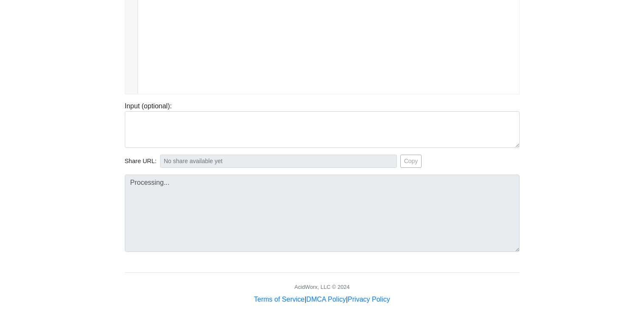 The image size is (644, 325). What do you see at coordinates (322, 125) in the screenshot?
I see `div: Input (optional):` at bounding box center [322, 125].